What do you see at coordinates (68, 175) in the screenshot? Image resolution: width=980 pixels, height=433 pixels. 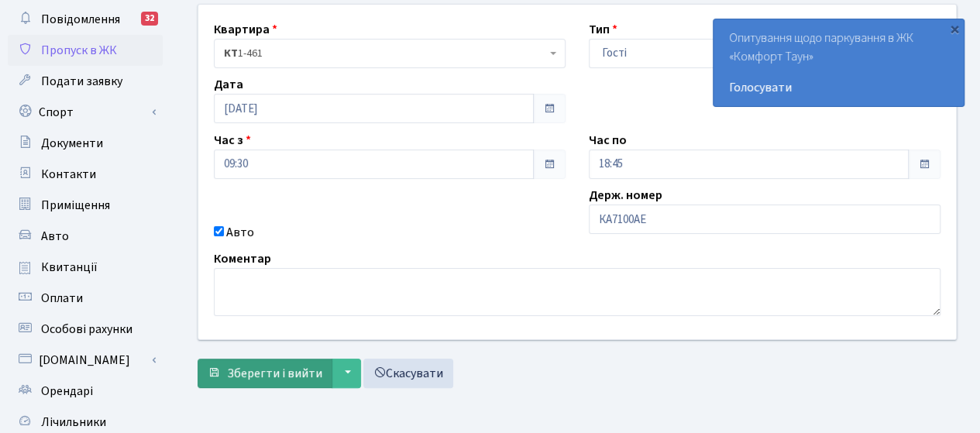 I see `span: Контакти` at bounding box center [68, 175].